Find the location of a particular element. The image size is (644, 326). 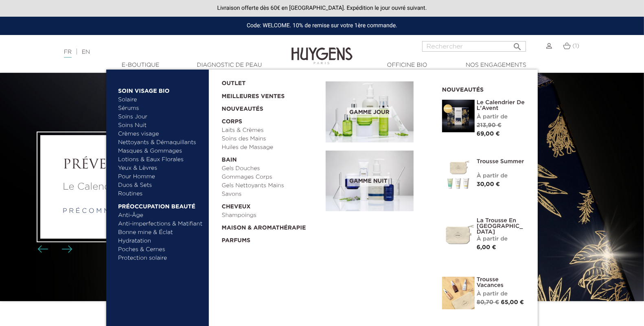

a: Soin Visage Bio is located at coordinates (160, 89).